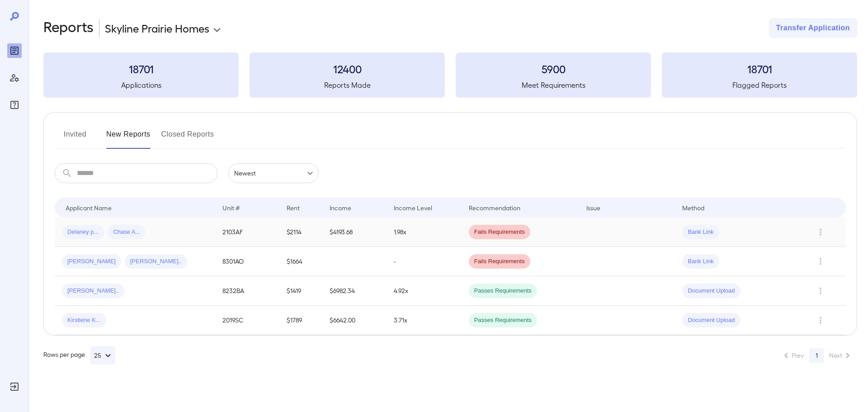  What do you see at coordinates (347, 85) in the screenshot?
I see `h5: Reports Made` at bounding box center [347, 85].